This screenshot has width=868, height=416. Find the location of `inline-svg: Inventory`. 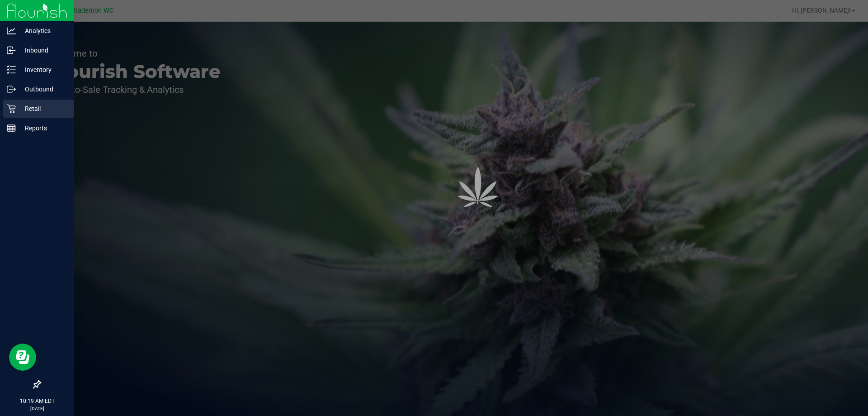

inline-svg: Inventory is located at coordinates (12, 70).